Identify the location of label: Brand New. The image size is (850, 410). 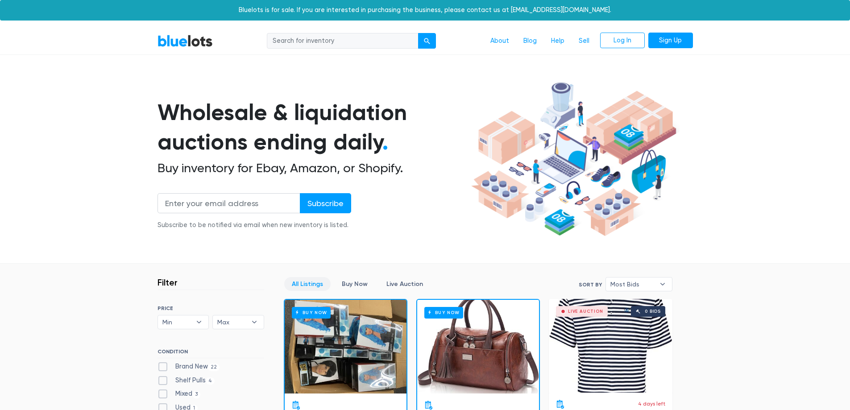
(189, 367).